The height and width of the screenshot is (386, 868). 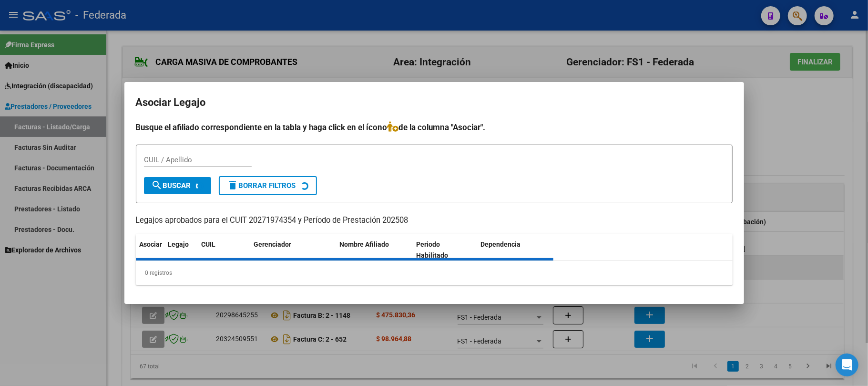 I want to click on span: Buscar, so click(x=171, y=186).